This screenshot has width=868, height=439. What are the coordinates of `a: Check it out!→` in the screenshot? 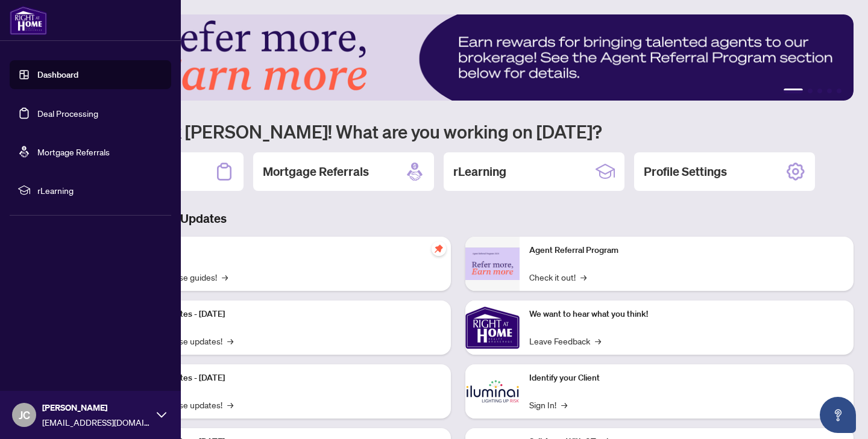 It's located at (558, 277).